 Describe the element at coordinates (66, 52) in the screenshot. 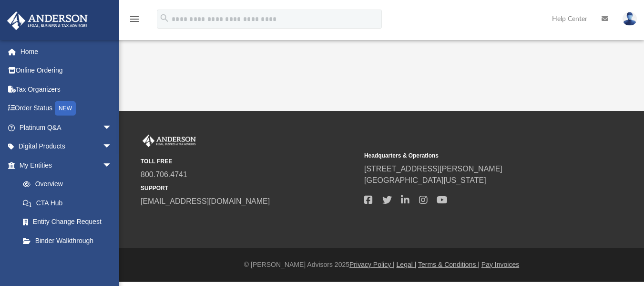

I see `a: Home` at that location.